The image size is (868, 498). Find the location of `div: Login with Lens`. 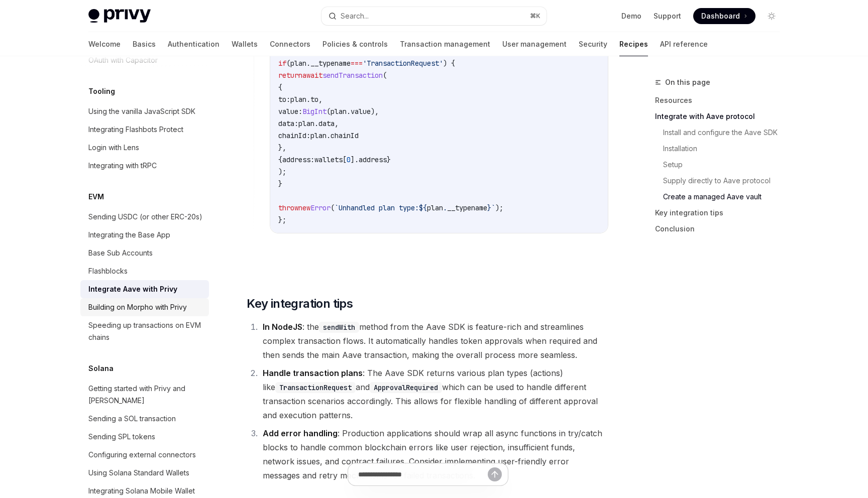

div: Login with Lens is located at coordinates (113, 147).